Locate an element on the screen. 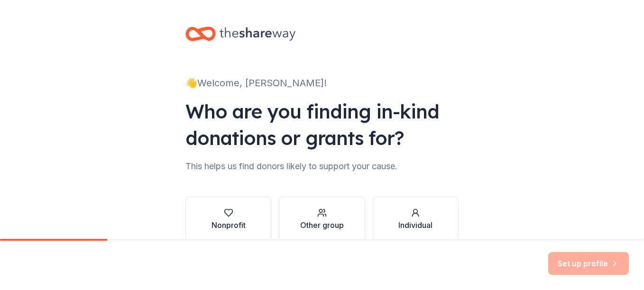  div: Individual is located at coordinates (416, 225).